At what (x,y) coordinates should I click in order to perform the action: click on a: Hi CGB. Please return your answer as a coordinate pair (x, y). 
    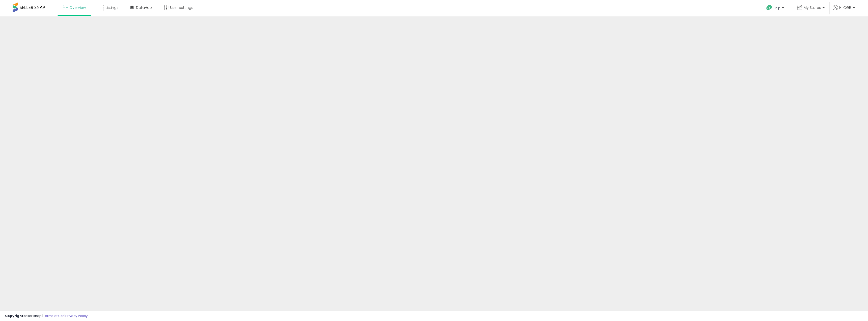
    Looking at the image, I should click on (843, 11).